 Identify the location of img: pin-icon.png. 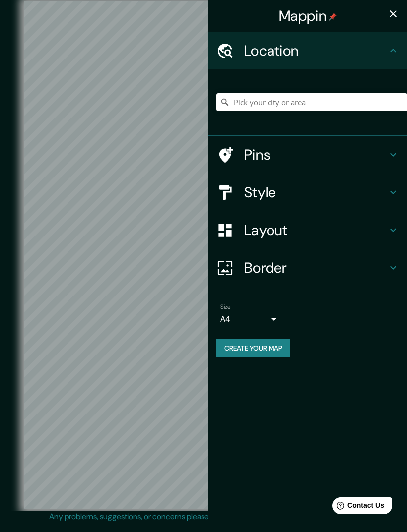
(333, 17).